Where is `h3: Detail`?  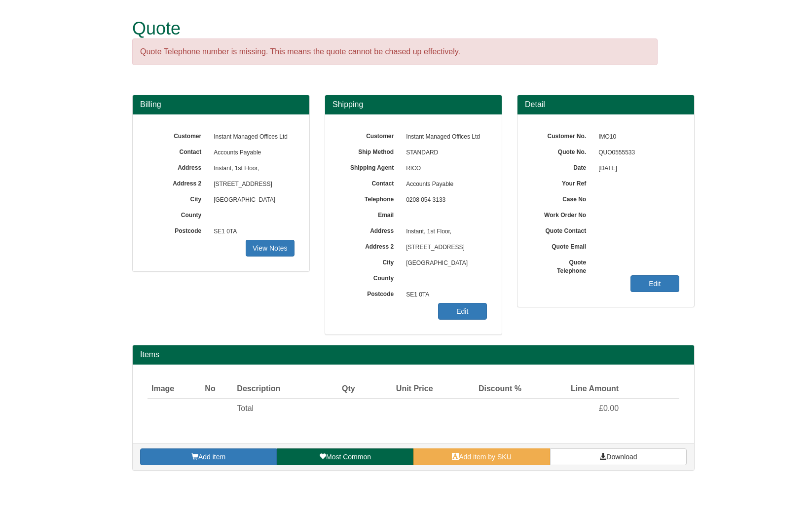
h3: Detail is located at coordinates (606, 105).